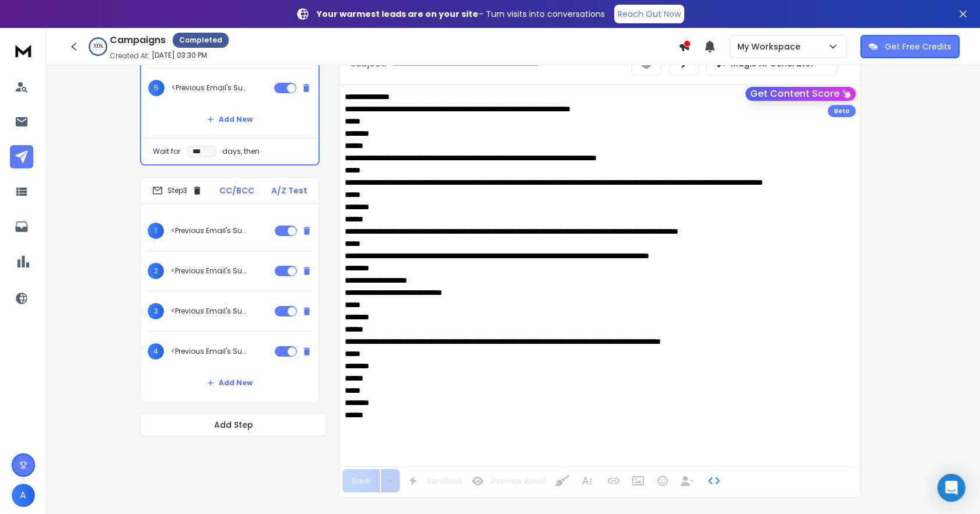  I want to click on button: Variables, so click(433, 481).